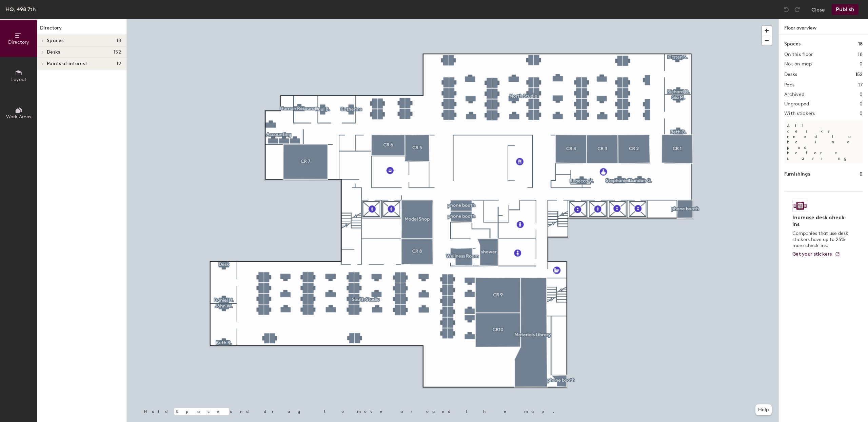 The image size is (868, 422). I want to click on a: Get your stickers, so click(816, 254).